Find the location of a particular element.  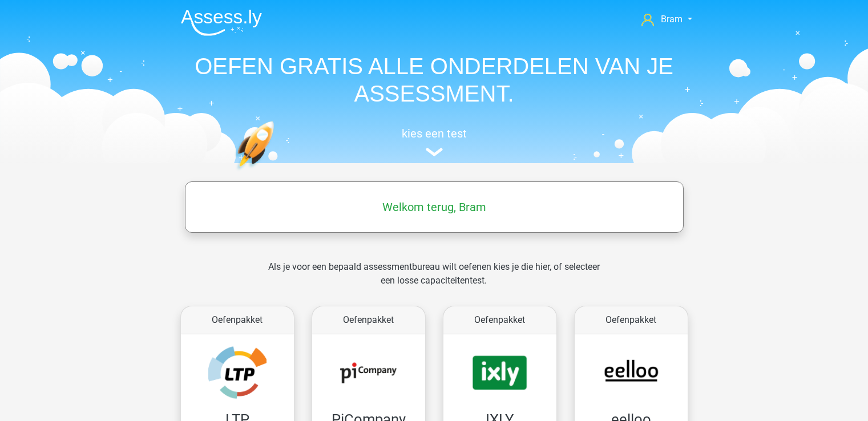

img: assessment is located at coordinates (434, 152).